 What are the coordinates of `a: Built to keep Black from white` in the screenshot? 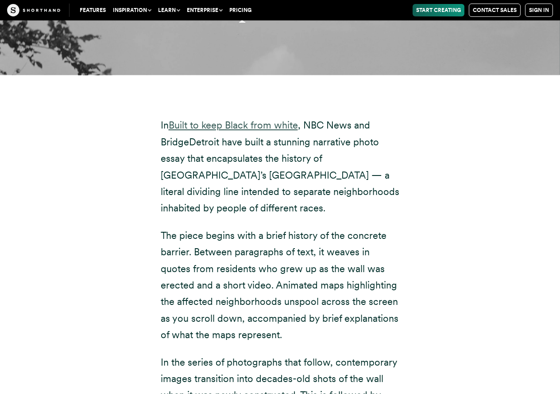 It's located at (233, 125).